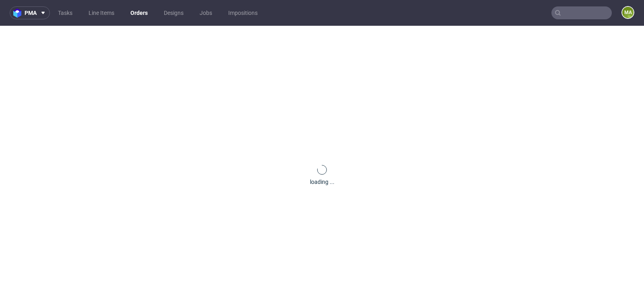  What do you see at coordinates (628, 13) in the screenshot?
I see `figcaption: ma` at bounding box center [628, 13].